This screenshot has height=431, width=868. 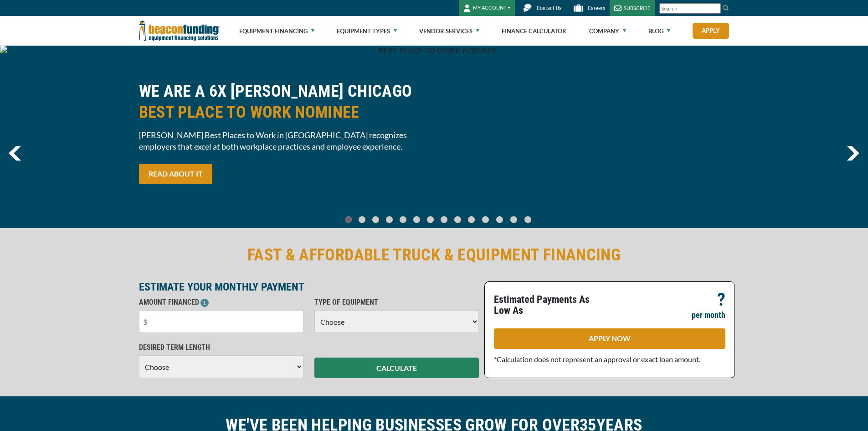 What do you see at coordinates (367, 31) in the screenshot?
I see `a: Equipment Types` at bounding box center [367, 31].